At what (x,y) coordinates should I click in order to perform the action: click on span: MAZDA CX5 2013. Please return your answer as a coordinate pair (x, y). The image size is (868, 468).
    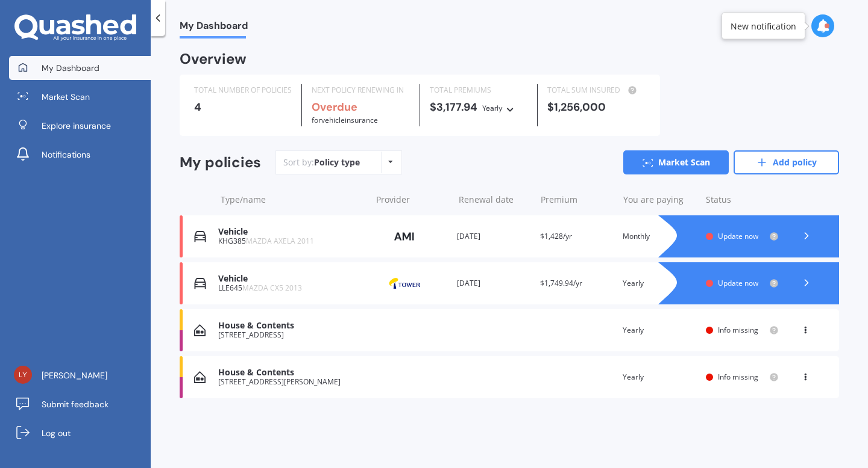
    Looking at the image, I should click on (271, 288).